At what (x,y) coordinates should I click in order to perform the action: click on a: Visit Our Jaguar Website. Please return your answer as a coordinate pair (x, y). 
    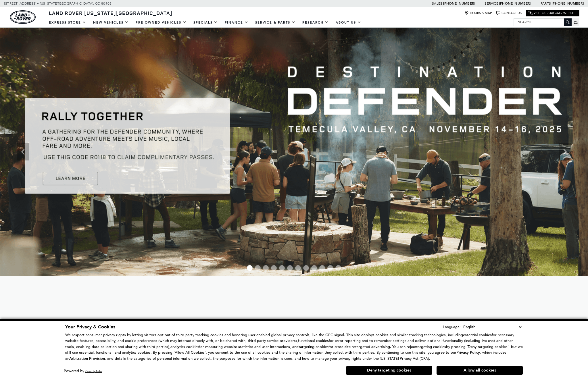
    Looking at the image, I should click on (552, 13).